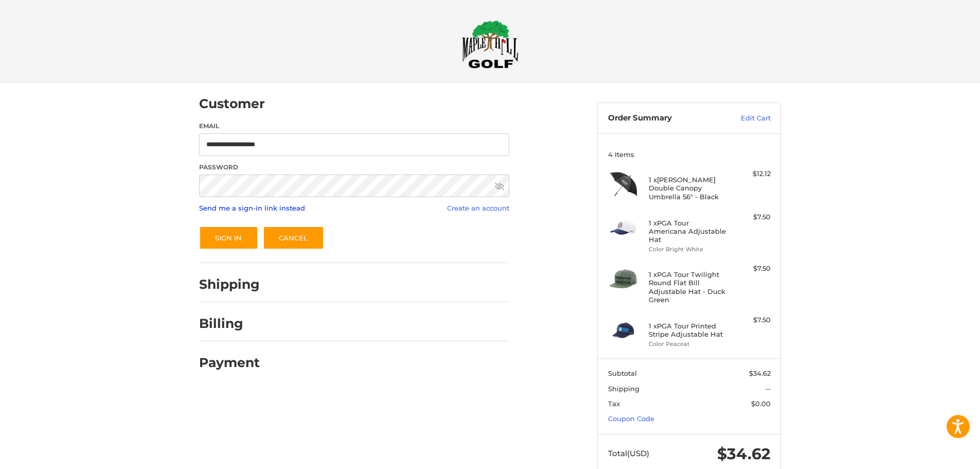 Image resolution: width=980 pixels, height=469 pixels. Describe the element at coordinates (614, 404) in the screenshot. I see `span: Tax` at that location.